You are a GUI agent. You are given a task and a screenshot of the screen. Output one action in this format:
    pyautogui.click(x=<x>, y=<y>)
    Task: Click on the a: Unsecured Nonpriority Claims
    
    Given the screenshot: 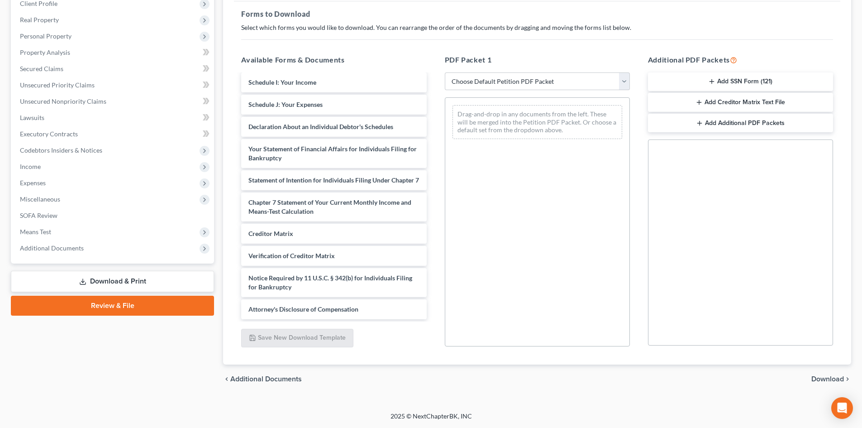 What is the action you would take?
    pyautogui.click(x=113, y=101)
    